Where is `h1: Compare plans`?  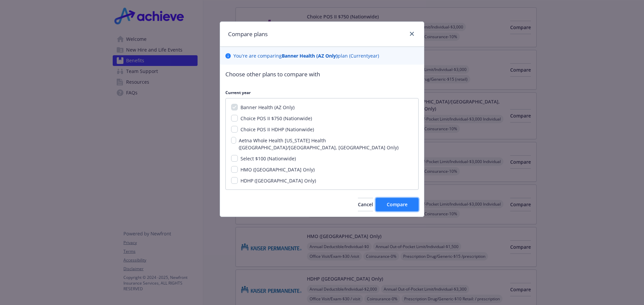
h1: Compare plans is located at coordinates (248, 34).